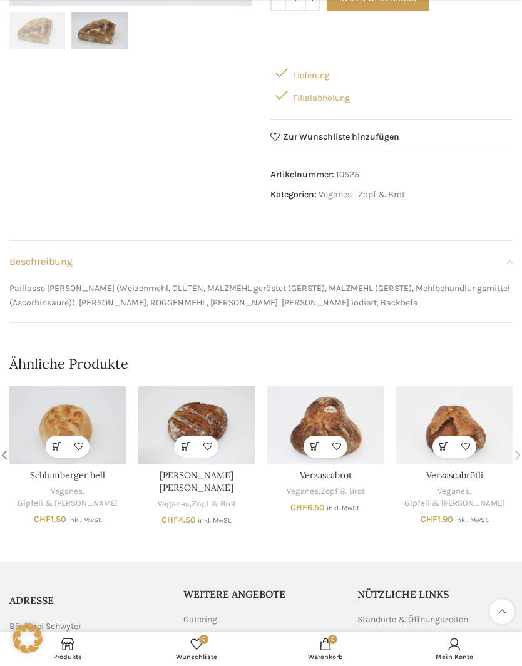 This screenshot has width=522, height=666. I want to click on div: 5 / 8, so click(68, 455).